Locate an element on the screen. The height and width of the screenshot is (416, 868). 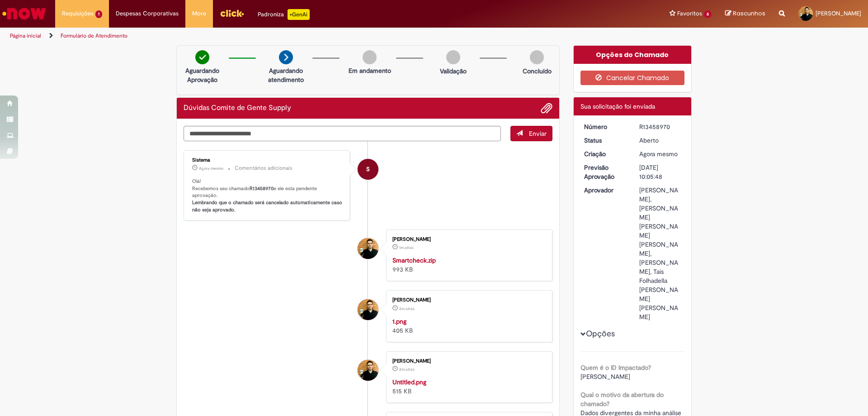
b: Lembrando que o chamado será cancelado automaticamente caso não seja aprovado. is located at coordinates (268, 206).